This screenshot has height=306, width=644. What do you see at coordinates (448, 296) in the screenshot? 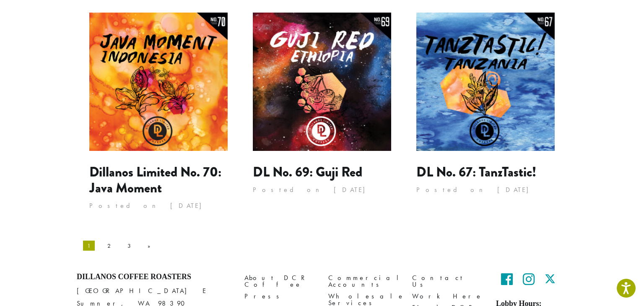
I see `a: Work Here` at bounding box center [448, 296].